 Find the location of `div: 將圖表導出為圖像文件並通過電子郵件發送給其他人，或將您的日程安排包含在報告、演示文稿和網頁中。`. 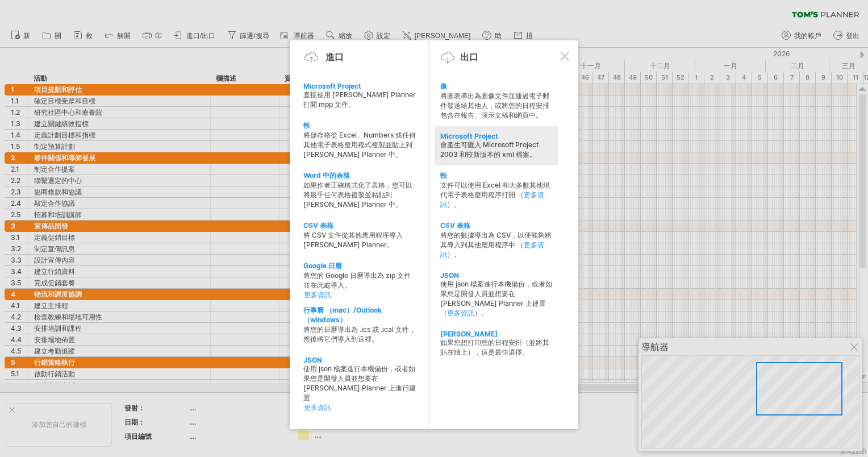

div: 將圖表導出為圖像文件並通過電子郵件發送給其他人，或將您的日程安排包含在報告、演示文稿和網頁中。 is located at coordinates (496, 106).